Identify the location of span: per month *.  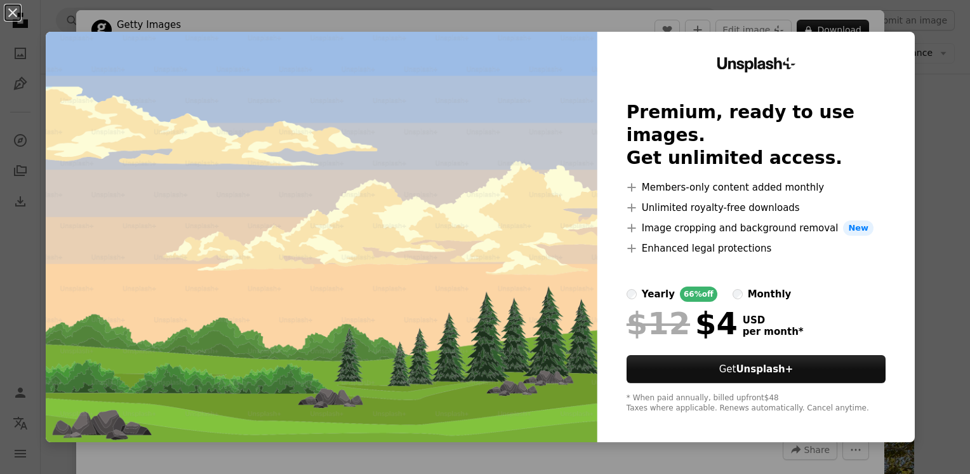
(773, 331).